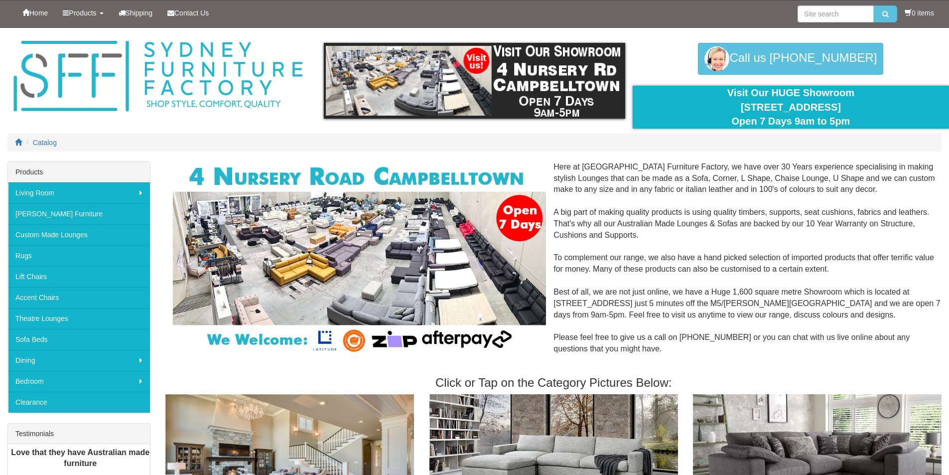  I want to click on div: Testimonials, so click(79, 433).